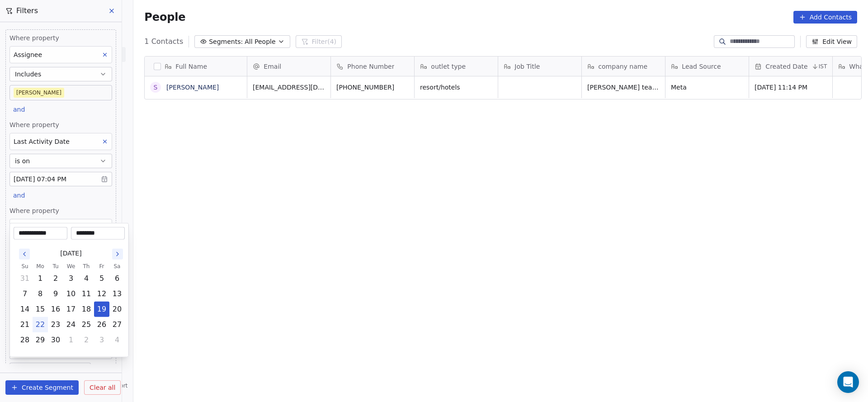 The image size is (868, 402). Describe the element at coordinates (86, 340) in the screenshot. I see `button: Thursday, October 2nd, 2025` at that location.